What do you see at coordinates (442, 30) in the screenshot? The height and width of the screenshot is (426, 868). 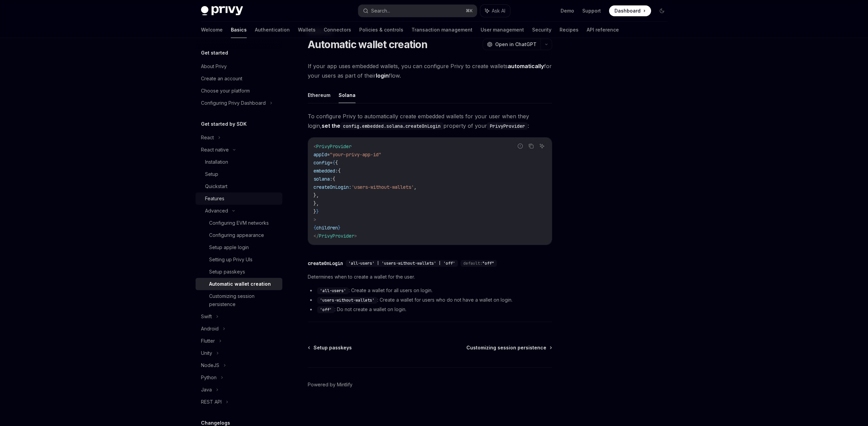 I see `a: Transaction management` at bounding box center [442, 30].